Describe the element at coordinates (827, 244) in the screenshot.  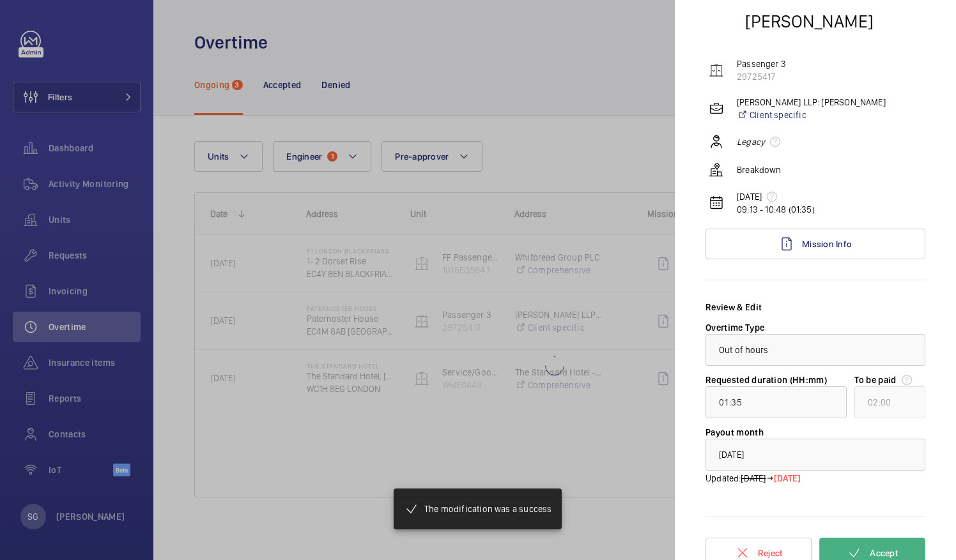
I see `span: Mission Info` at that location.